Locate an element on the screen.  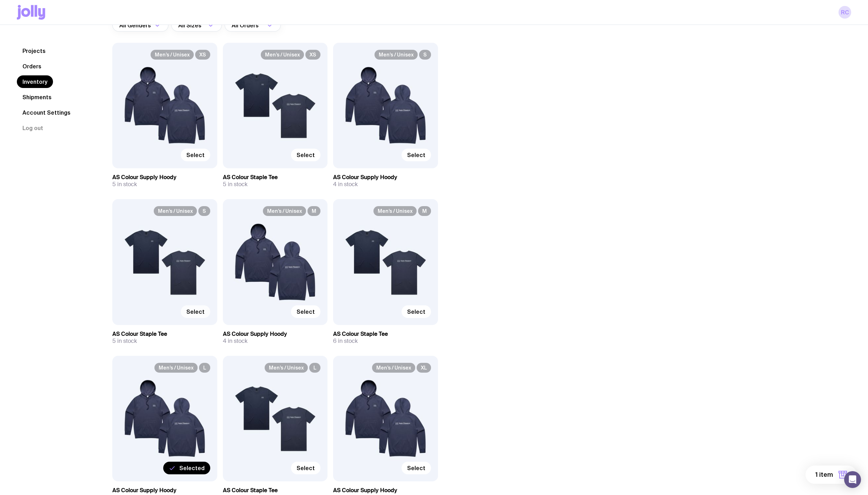
a: Account Settings is located at coordinates (46, 112).